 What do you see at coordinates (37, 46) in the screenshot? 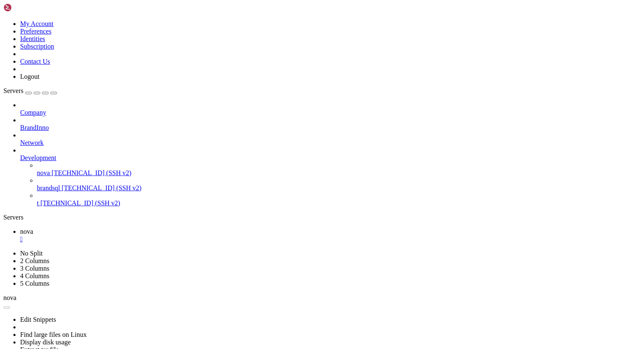
I see `a: Subscription` at bounding box center [37, 46].